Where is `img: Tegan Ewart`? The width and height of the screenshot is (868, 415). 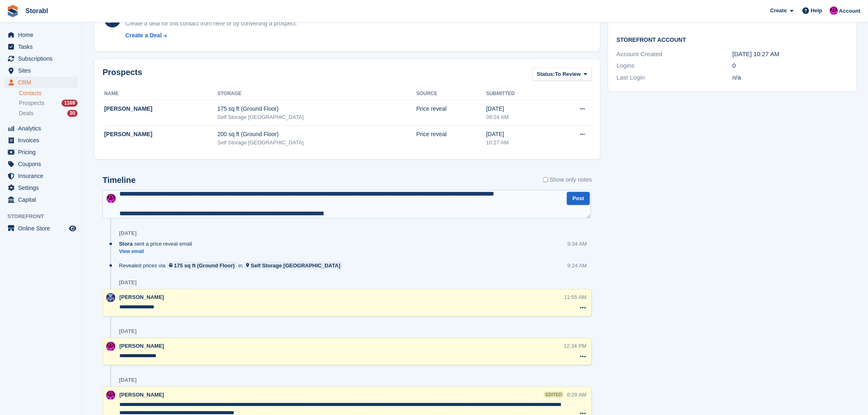 img: Tegan Ewart is located at coordinates (111, 298).